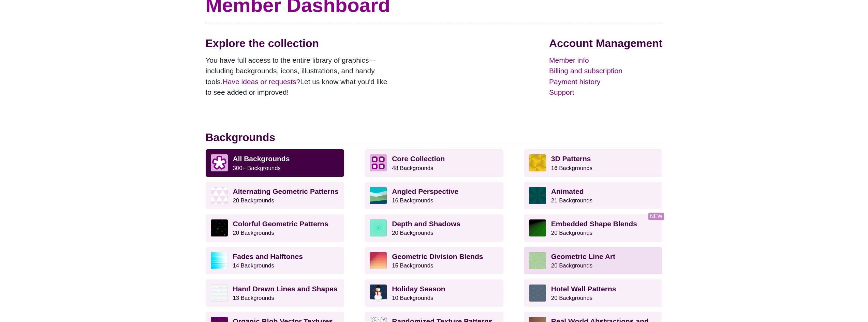  What do you see at coordinates (606, 71) in the screenshot?
I see `a: Billing and subscription` at bounding box center [606, 71].